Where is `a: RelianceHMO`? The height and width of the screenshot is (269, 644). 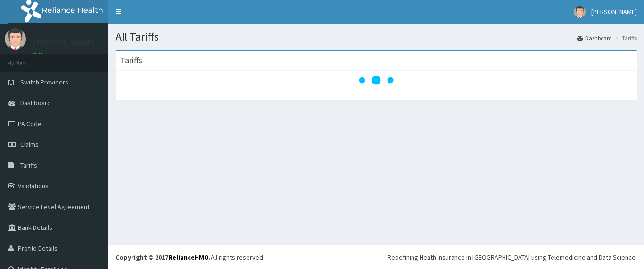
a: RelianceHMO is located at coordinates (189, 258).